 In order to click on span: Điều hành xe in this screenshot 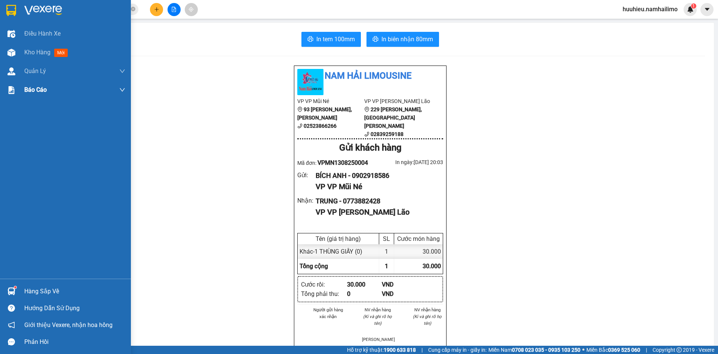, I will do `click(42, 33)`.